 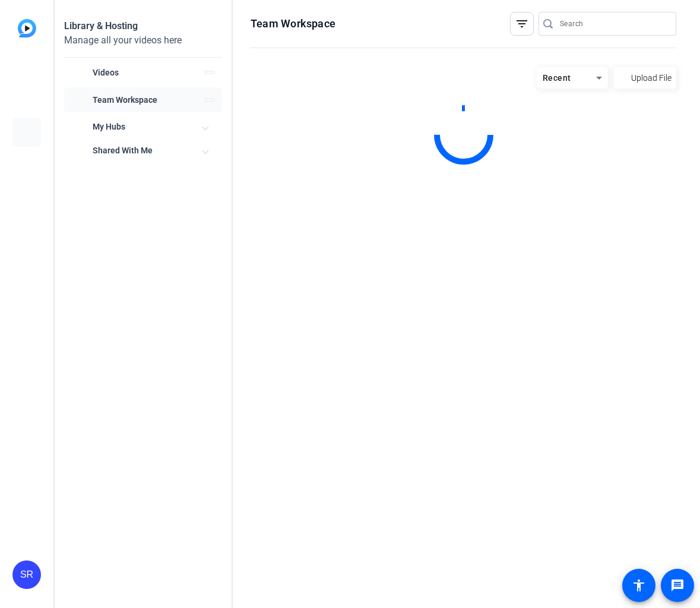 I want to click on div: Manage all your videos here, so click(x=143, y=40).